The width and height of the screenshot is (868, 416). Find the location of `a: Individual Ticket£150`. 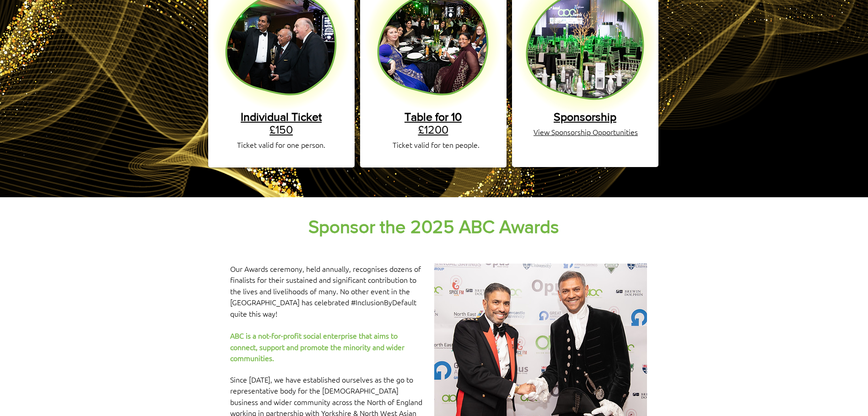

a: Individual Ticket£150 is located at coordinates (281, 123).